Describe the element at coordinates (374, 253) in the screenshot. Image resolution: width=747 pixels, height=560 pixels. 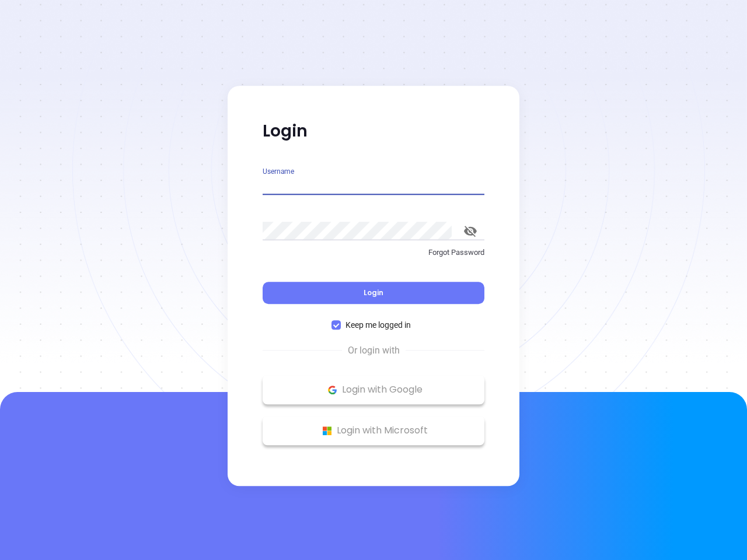
I see `p: Forgot Password` at that location.